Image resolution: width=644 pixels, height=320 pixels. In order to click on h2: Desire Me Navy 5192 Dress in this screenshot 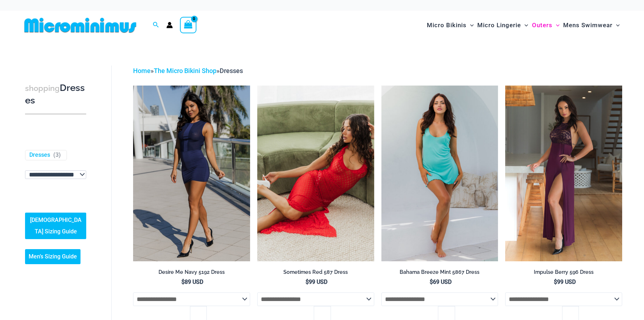, I will do `click(191, 272)`.